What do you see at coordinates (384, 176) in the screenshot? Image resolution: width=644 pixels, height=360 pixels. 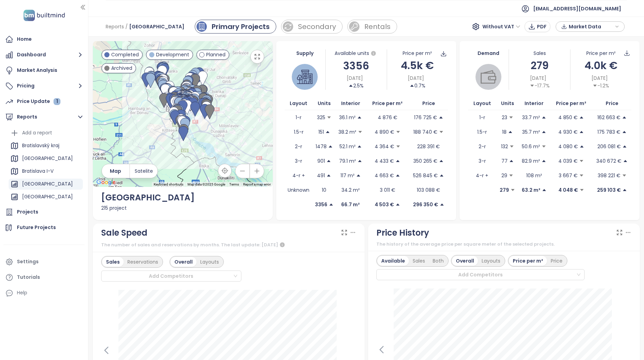 I see `p: 4 663 €` at bounding box center [384, 176].